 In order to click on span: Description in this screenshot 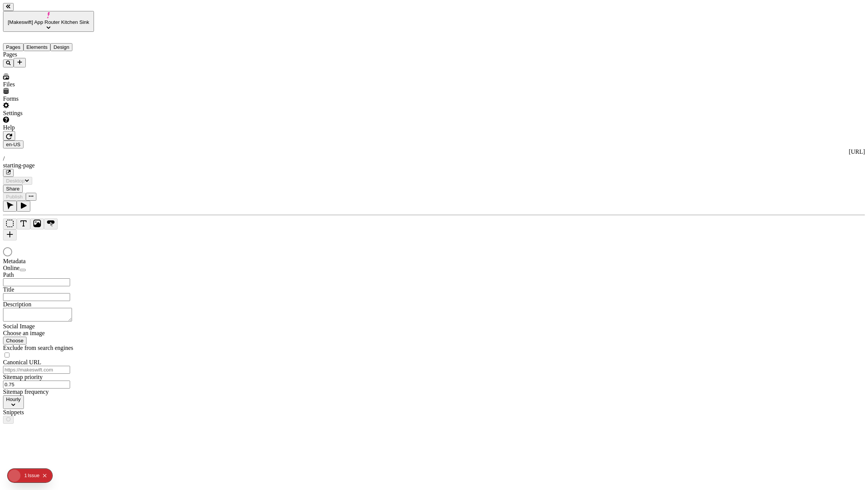, I will do `click(17, 304)`.